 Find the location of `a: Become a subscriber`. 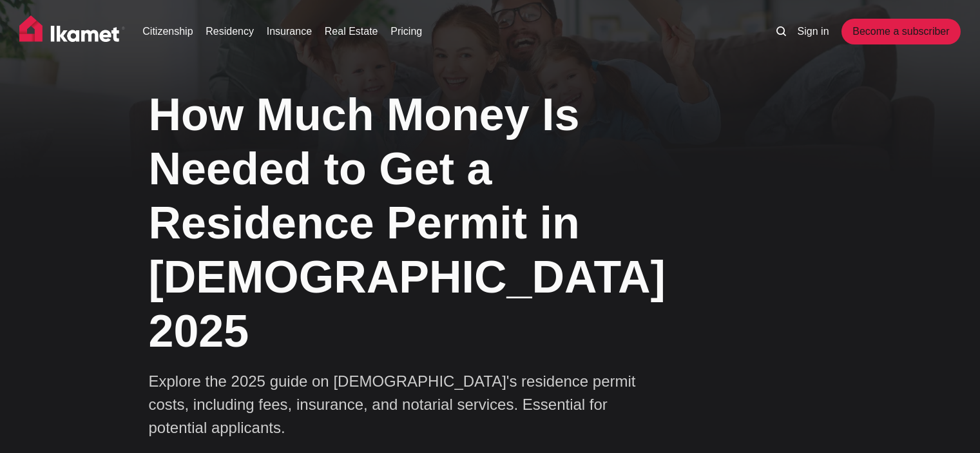

a: Become a subscriber is located at coordinates (901, 32).